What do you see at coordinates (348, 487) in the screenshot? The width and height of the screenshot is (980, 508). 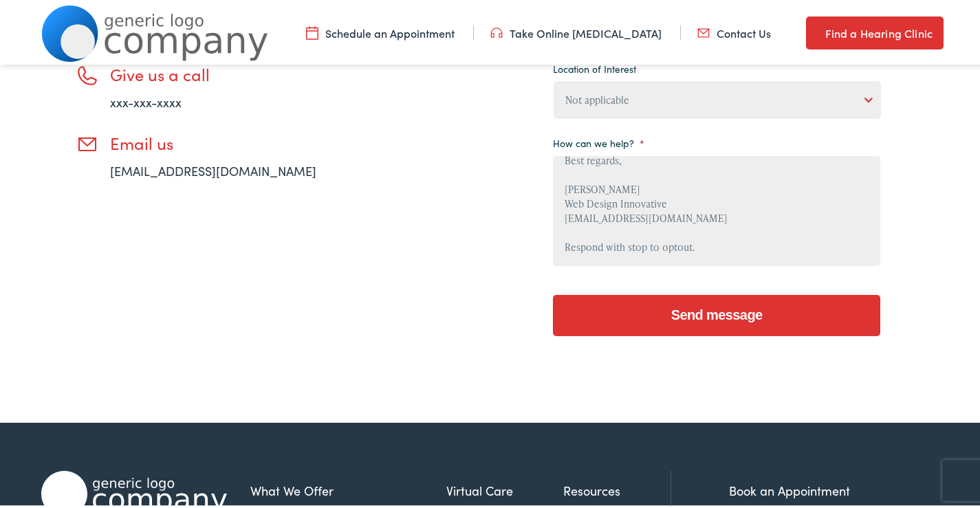 I see `a: What We Offer` at bounding box center [348, 487].